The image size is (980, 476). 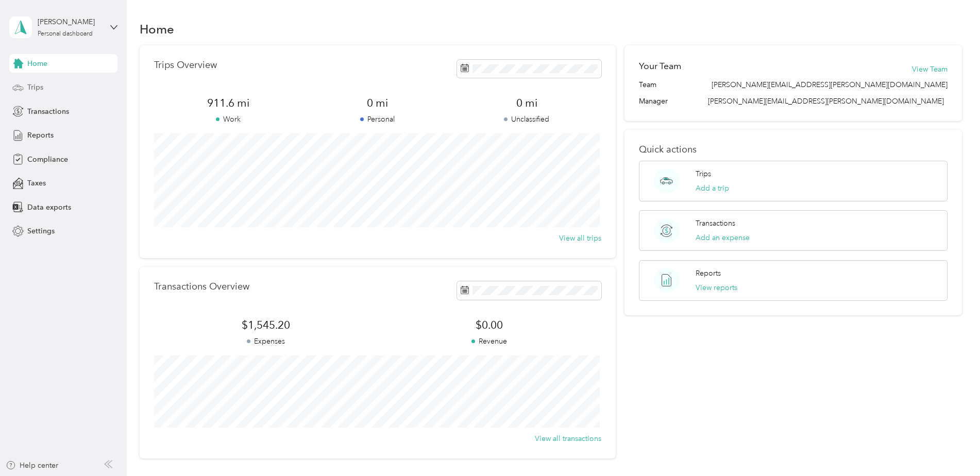 I want to click on button: Add a trip, so click(x=712, y=188).